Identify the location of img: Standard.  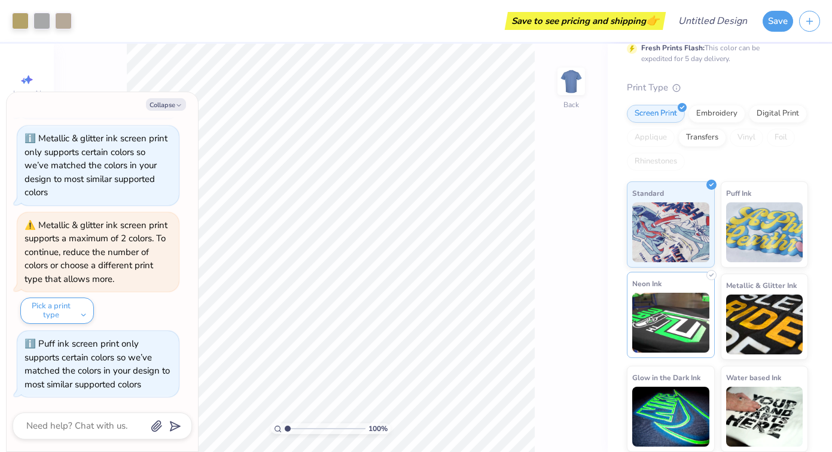
(671, 232).